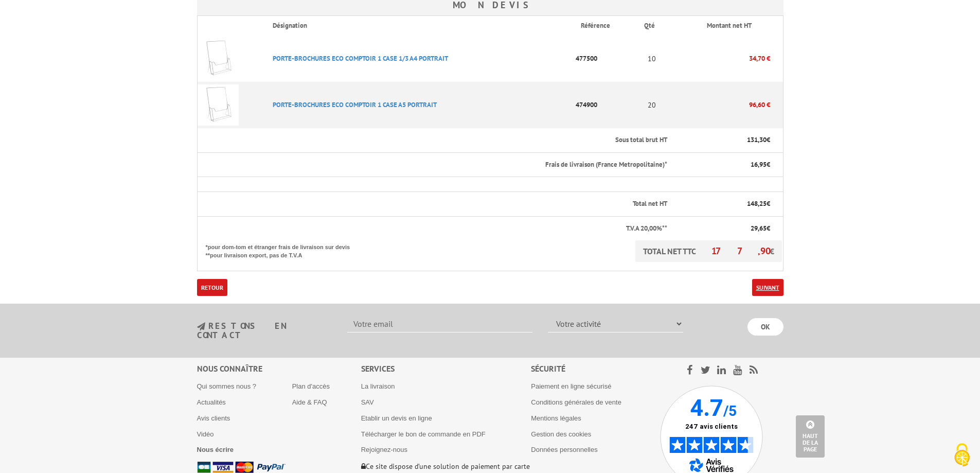 This screenshot has height=473, width=980. Describe the element at coordinates (962, 455) in the screenshot. I see `button: Cookies (fenêtre modale)` at that location.